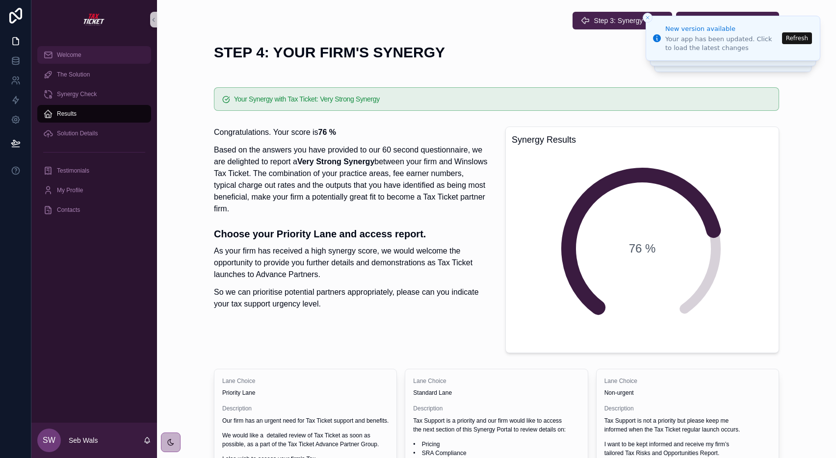  What do you see at coordinates (77, 133) in the screenshot?
I see `span: Solution Details` at bounding box center [77, 133].